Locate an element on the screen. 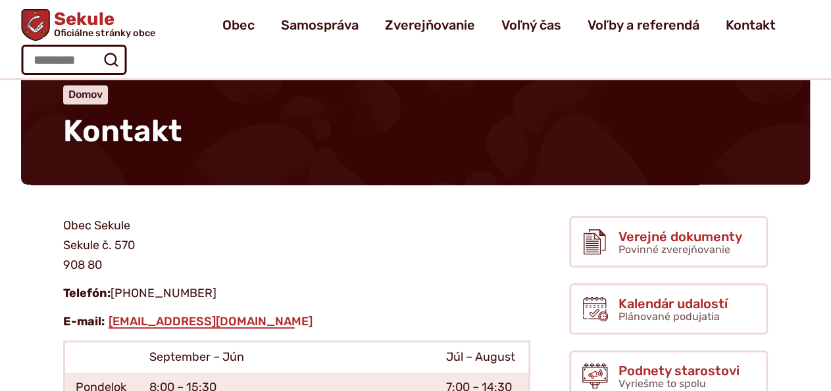 This screenshot has height=391, width=831. span: Domov is located at coordinates (86, 94).